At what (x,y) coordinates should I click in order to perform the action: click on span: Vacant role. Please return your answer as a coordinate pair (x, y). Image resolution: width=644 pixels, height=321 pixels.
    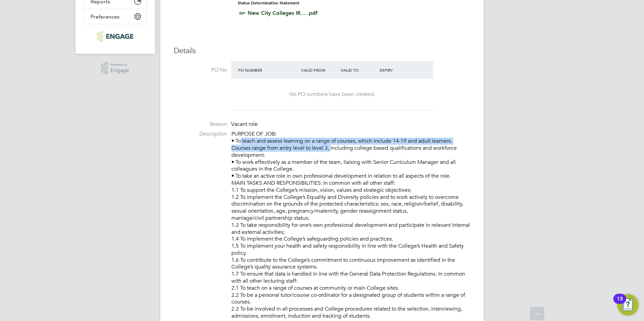
    Looking at the image, I should click on (244, 124).